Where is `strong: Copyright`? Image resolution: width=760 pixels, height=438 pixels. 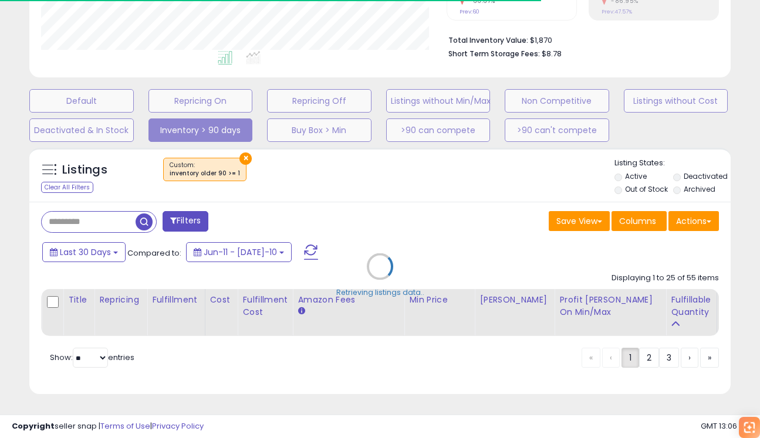 strong: Copyright is located at coordinates (33, 426).